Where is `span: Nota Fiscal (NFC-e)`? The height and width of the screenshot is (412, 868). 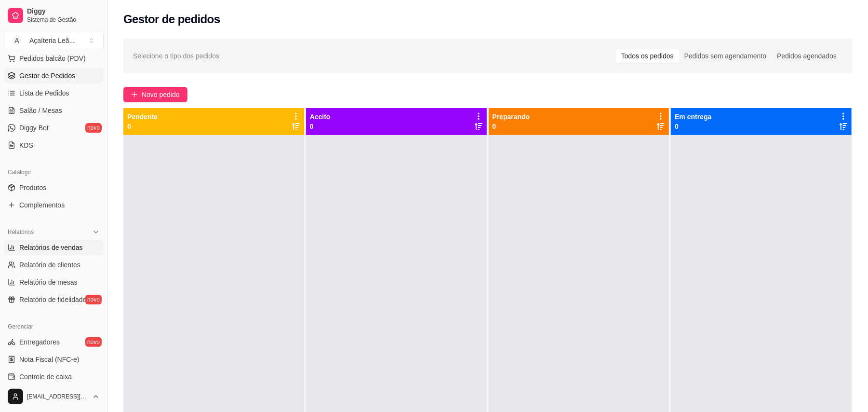 span: Nota Fiscal (NFC-e) is located at coordinates (49, 360).